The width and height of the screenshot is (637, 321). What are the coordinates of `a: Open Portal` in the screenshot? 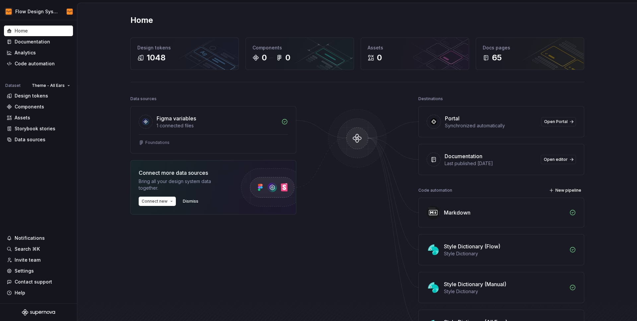 It's located at (559, 122).